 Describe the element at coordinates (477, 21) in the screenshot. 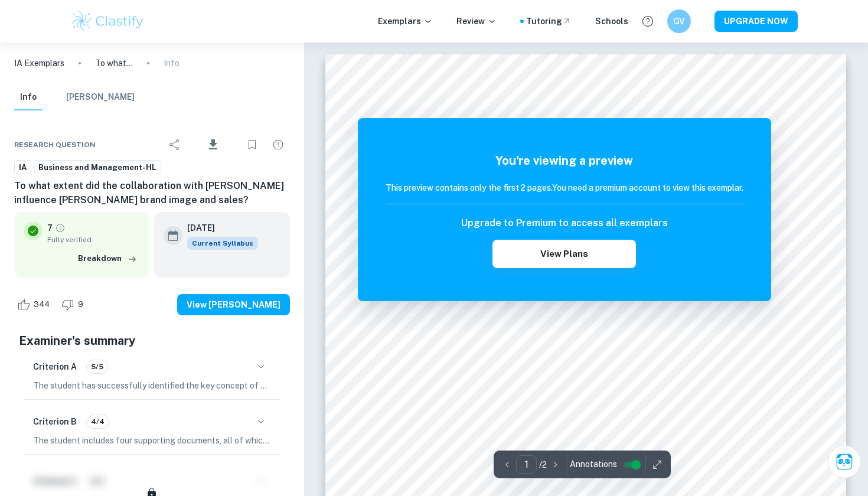

I see `p: Review` at that location.